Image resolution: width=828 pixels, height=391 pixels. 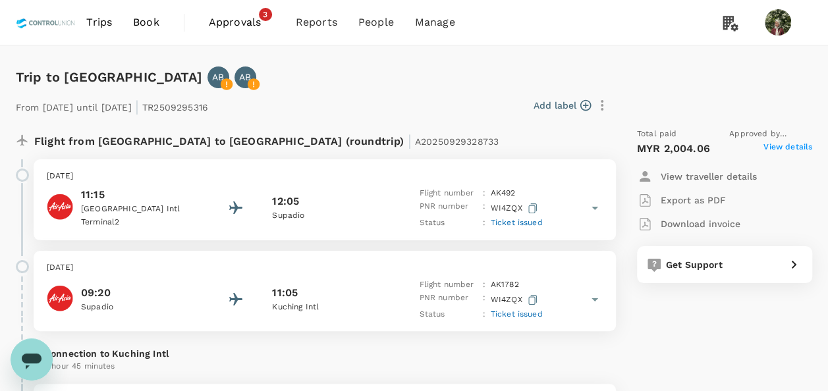 I want to click on p: Connection to Kuching Intl, so click(x=325, y=354).